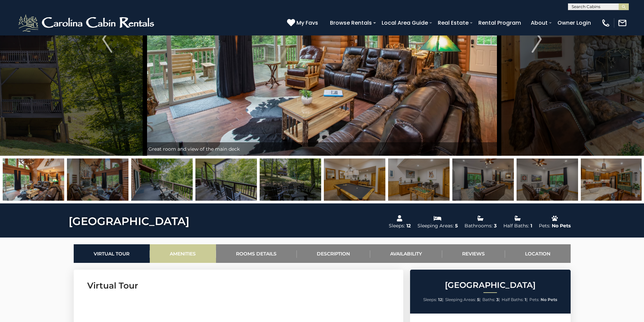  I want to click on img: mail-regular-white.png, so click(622, 23).